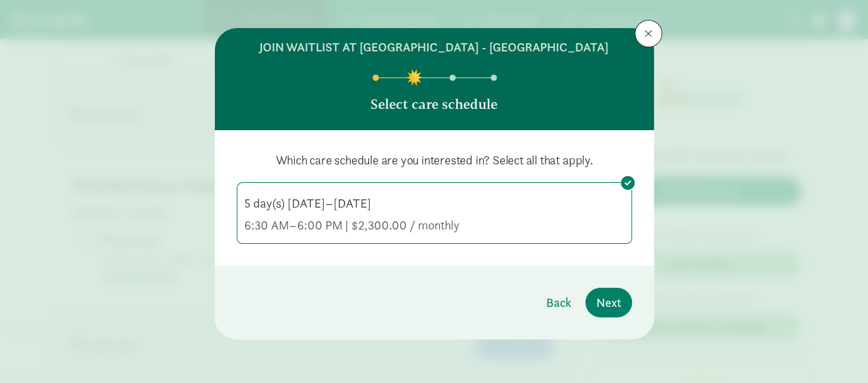  What do you see at coordinates (434, 160) in the screenshot?
I see `p: Which care schedule are you interested in? Select all that apply.` at bounding box center [434, 160].